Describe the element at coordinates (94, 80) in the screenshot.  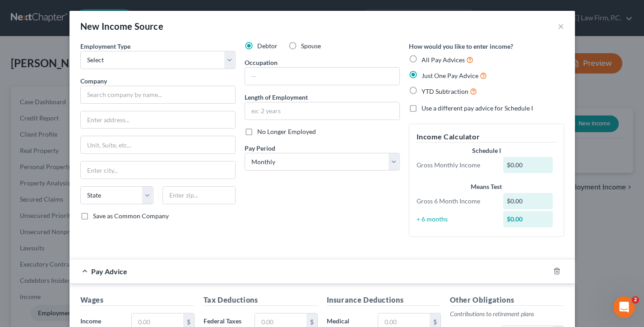
I see `span: Company` at that location.